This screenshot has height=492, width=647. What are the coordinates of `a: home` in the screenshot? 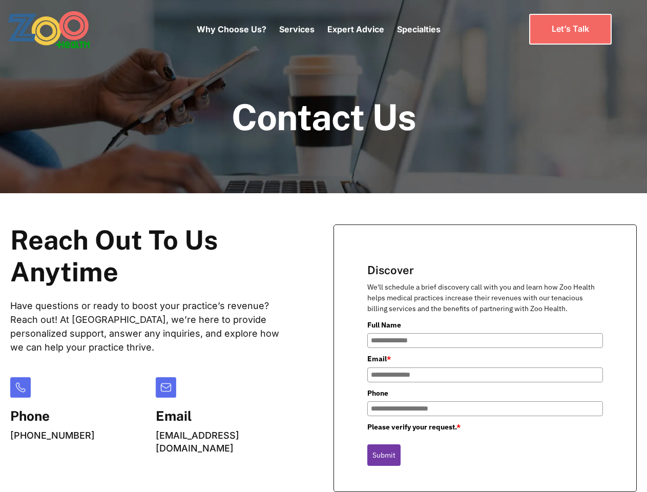 It's located at (62, 29).